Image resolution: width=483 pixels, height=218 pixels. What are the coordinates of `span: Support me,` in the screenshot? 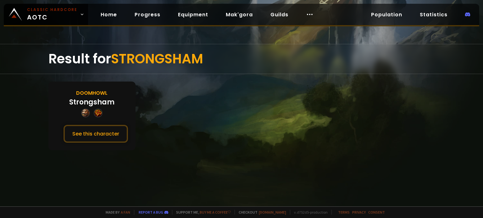 It's located at (201, 212).